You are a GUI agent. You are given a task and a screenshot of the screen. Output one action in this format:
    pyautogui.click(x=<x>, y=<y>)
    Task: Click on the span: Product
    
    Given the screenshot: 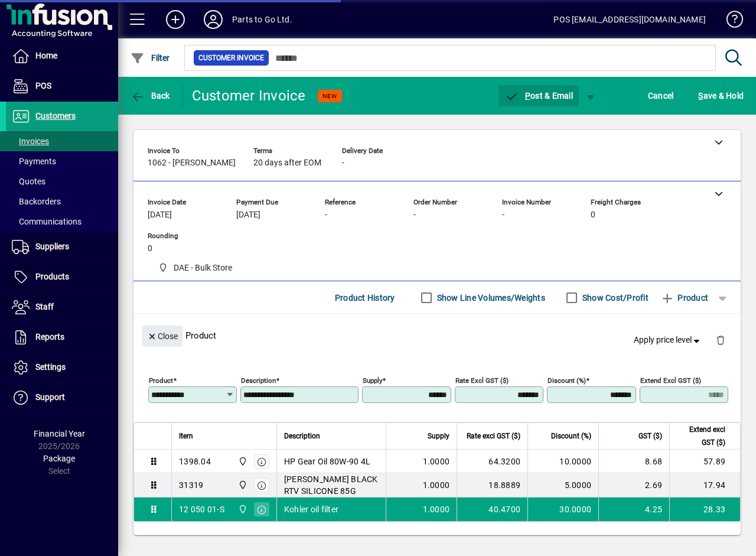 What is the action you would take?
    pyautogui.click(x=684, y=298)
    